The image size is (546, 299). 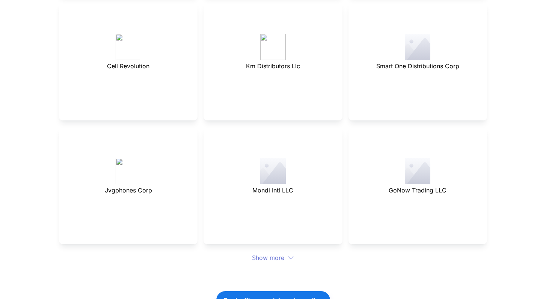 What do you see at coordinates (417, 66) in the screenshot?
I see `span: Smart One Distributions Corp` at bounding box center [417, 66].